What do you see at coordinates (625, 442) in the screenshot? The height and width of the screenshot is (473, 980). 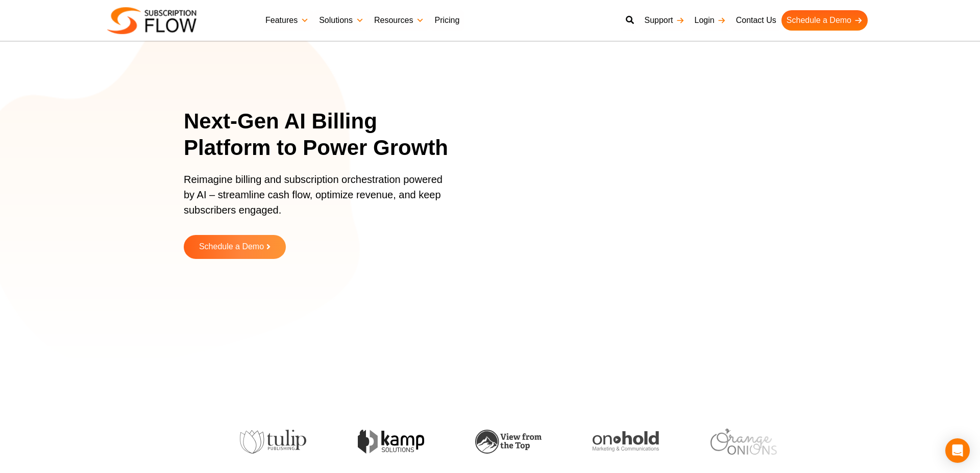 I see `img: onhold-marketing` at bounding box center [625, 442].